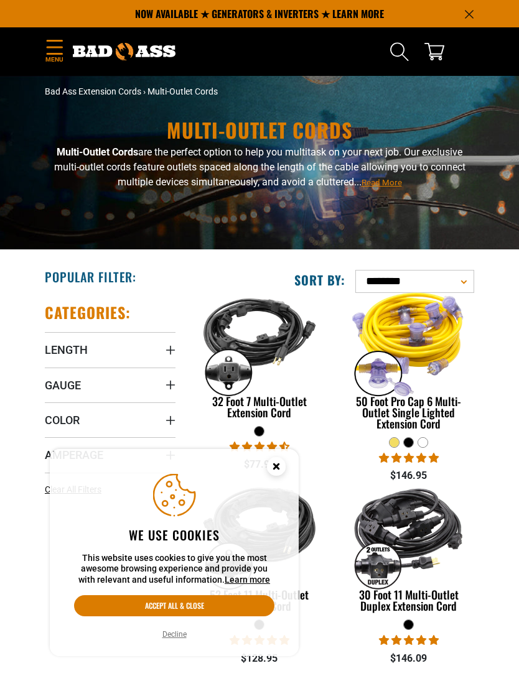  Describe the element at coordinates (259, 130) in the screenshot. I see `h1: Multi-Outlet Cords` at that location.